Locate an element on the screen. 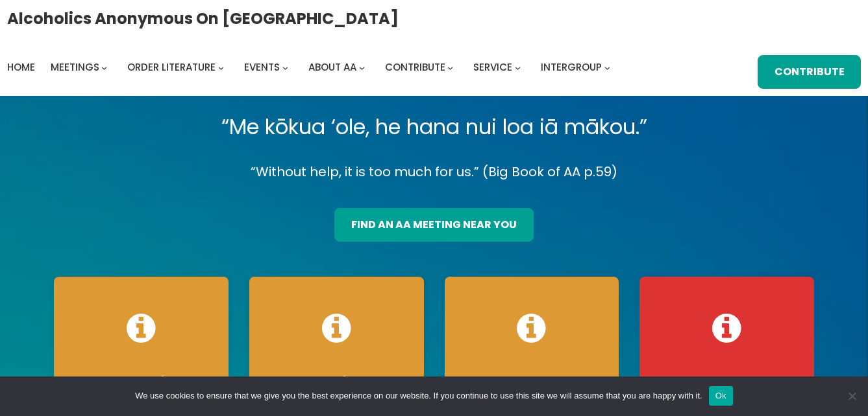  a: Home is located at coordinates (20, 67).